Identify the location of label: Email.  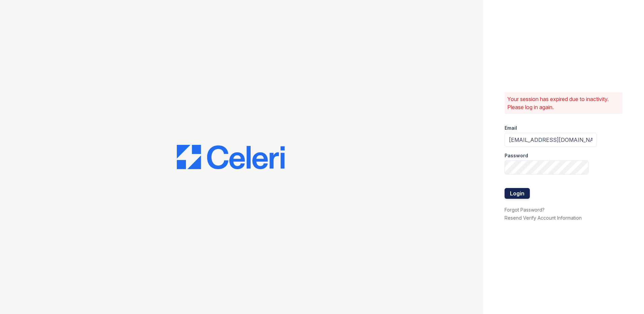
(511, 128).